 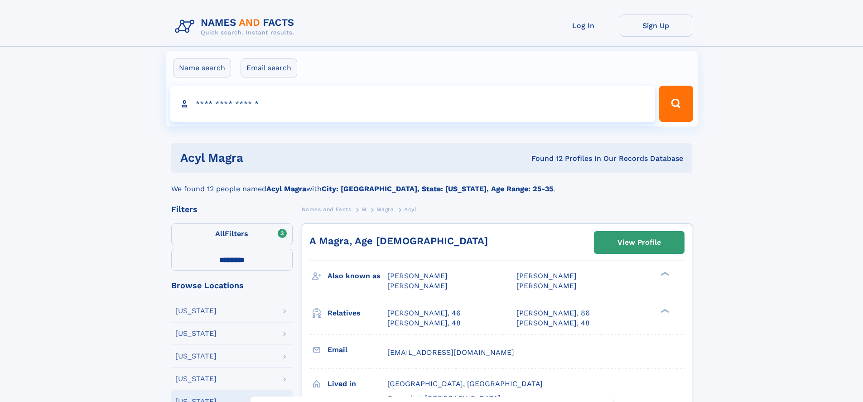 I want to click on a: Magra, so click(x=385, y=209).